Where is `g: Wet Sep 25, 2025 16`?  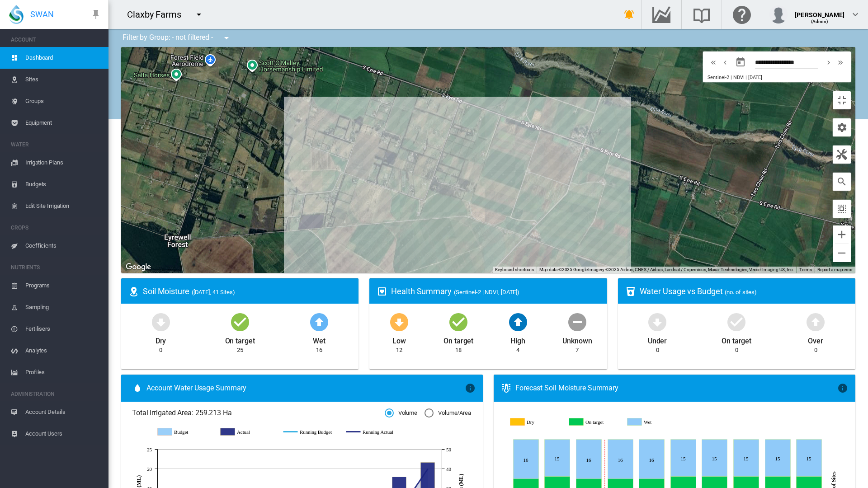
g: Wet Sep 25, 2025 16 is located at coordinates (651, 459).